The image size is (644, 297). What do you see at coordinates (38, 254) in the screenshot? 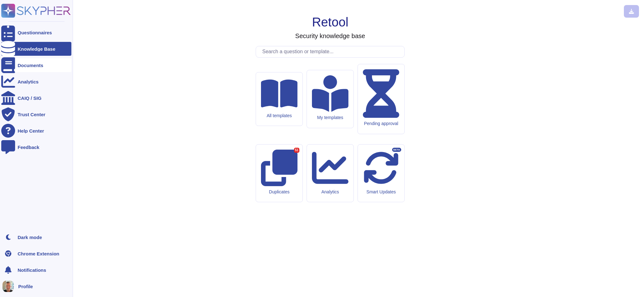
I see `div: Chrome Extension` at bounding box center [38, 254].